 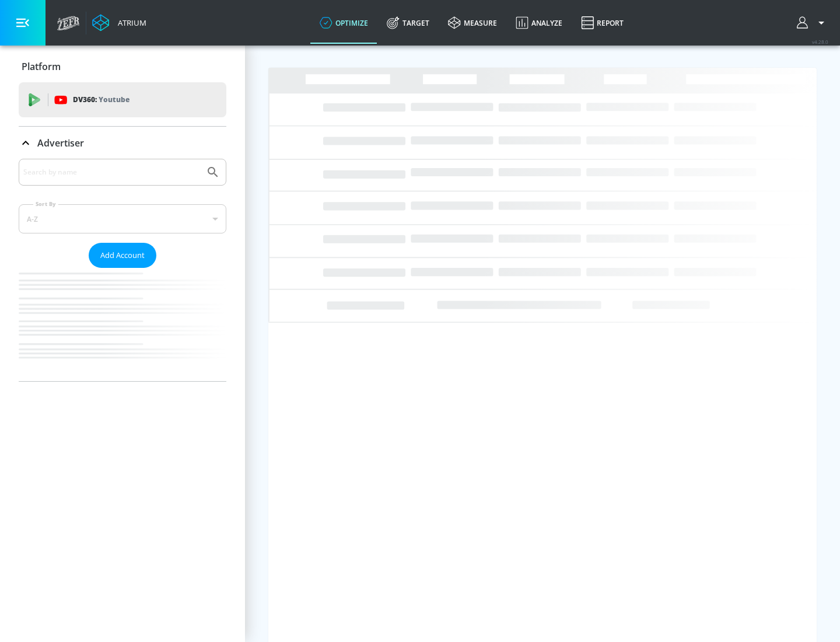 I want to click on a: measure, so click(x=472, y=23).